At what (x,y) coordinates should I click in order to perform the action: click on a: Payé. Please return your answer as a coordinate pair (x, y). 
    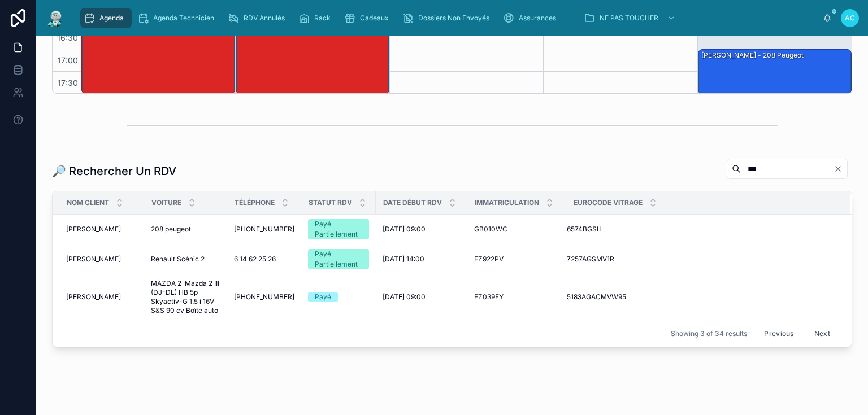
    Looking at the image, I should click on (339, 297).